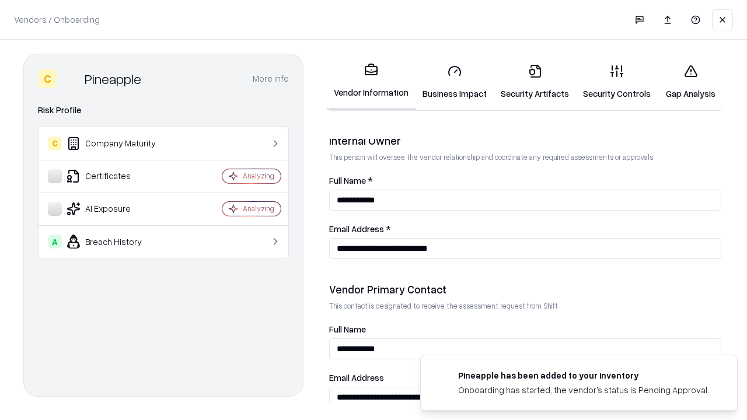 This screenshot has height=420, width=747. What do you see at coordinates (455, 82) in the screenshot?
I see `a: Business Impact` at bounding box center [455, 82].